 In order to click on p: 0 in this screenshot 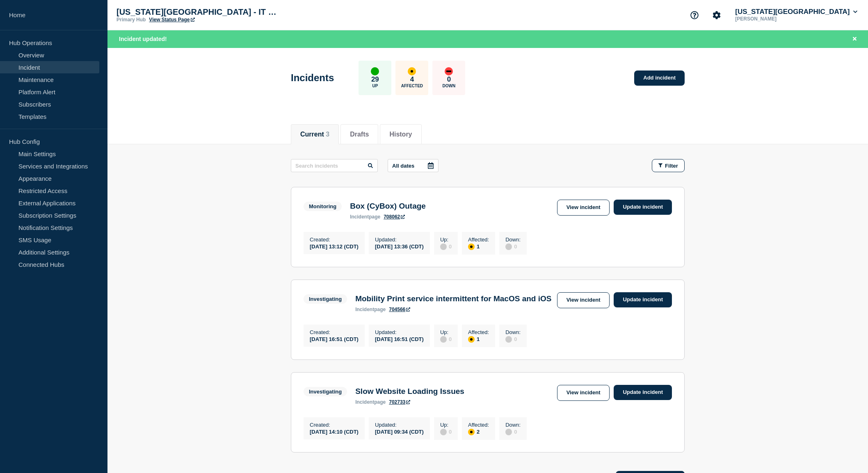, I will do `click(449, 79)`.